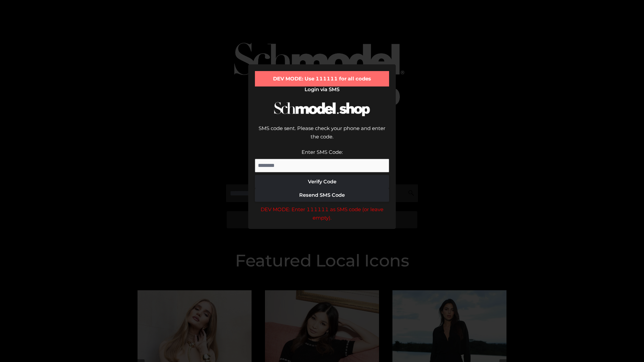 This screenshot has height=362, width=644. I want to click on img: Schmodel Logo, so click(322, 109).